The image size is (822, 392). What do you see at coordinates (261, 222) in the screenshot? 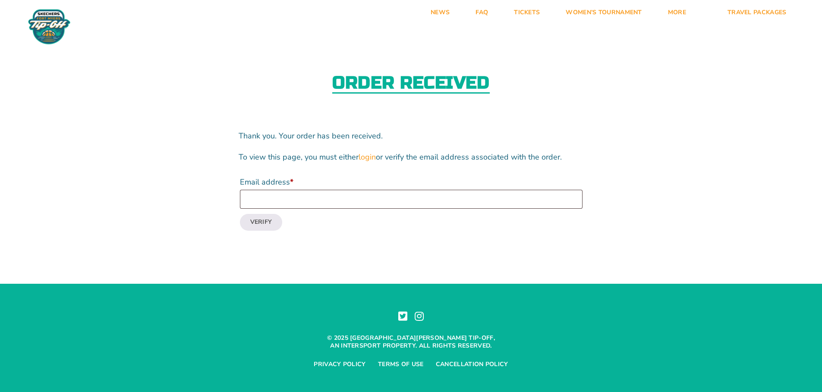
I see `button: Verify` at bounding box center [261, 222].